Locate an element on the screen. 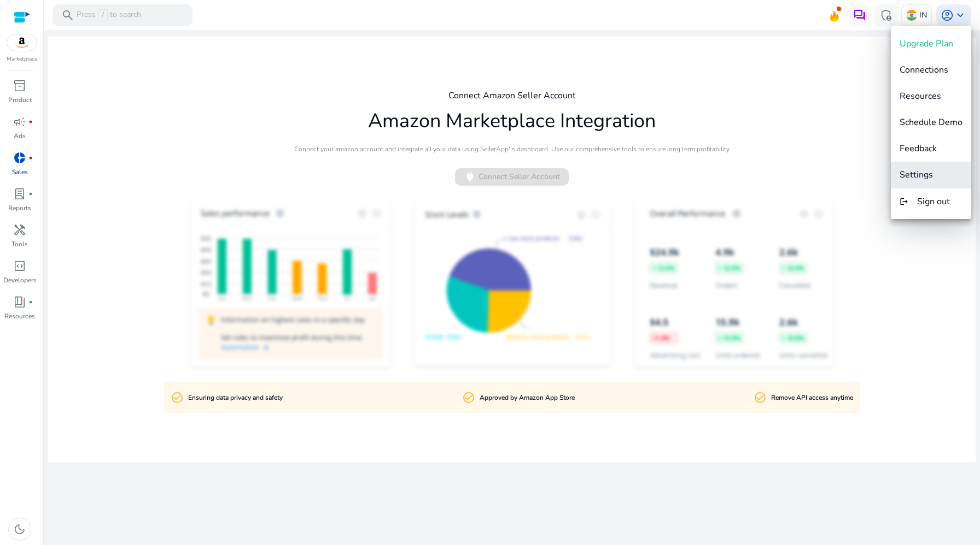  span: Feedback is located at coordinates (918, 148).